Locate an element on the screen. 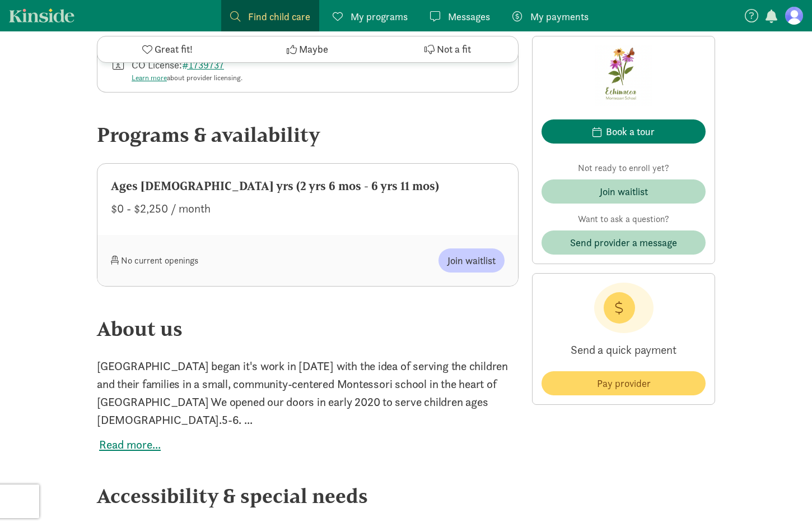 This screenshot has height=526, width=812. div: License number is located at coordinates (210, 70).